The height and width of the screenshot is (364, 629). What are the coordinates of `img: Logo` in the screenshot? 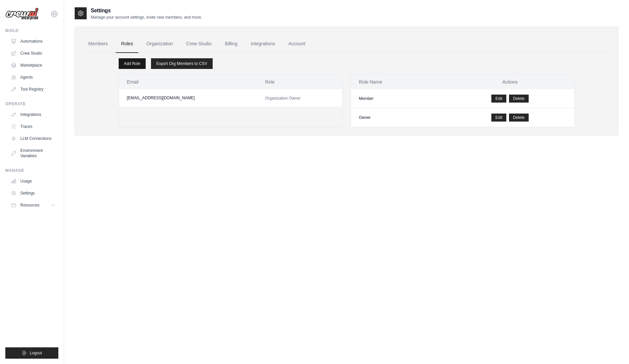 It's located at (22, 14).